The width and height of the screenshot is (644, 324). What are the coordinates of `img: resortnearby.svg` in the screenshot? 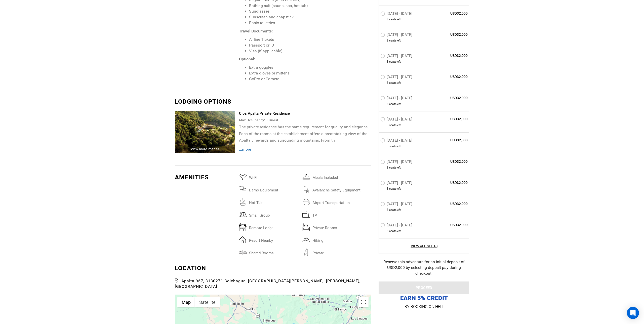 It's located at (243, 240).